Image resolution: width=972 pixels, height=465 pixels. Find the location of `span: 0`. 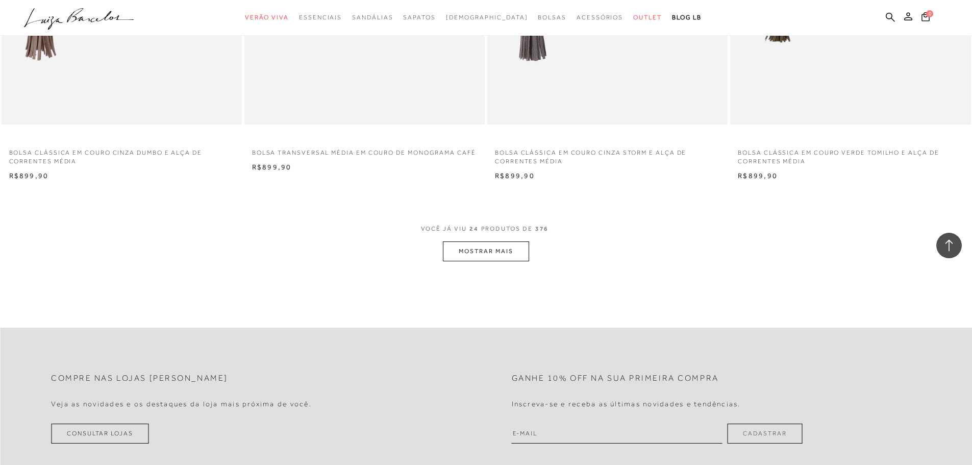

span: 0 is located at coordinates (929, 14).